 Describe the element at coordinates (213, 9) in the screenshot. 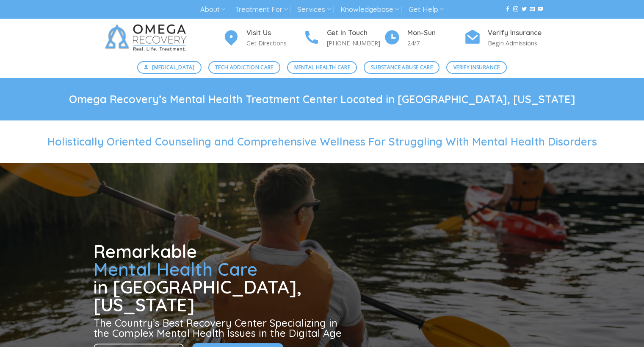

I see `a: About` at that location.